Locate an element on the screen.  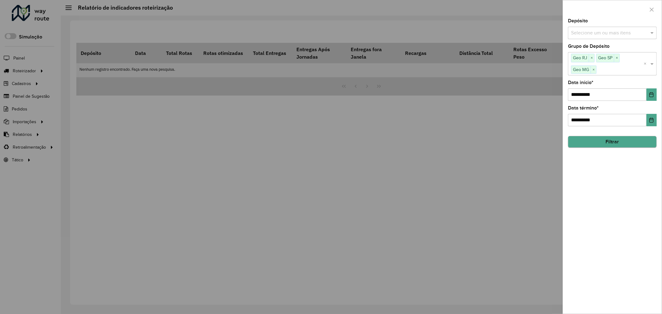
span: Geo MG is located at coordinates (581, 70).